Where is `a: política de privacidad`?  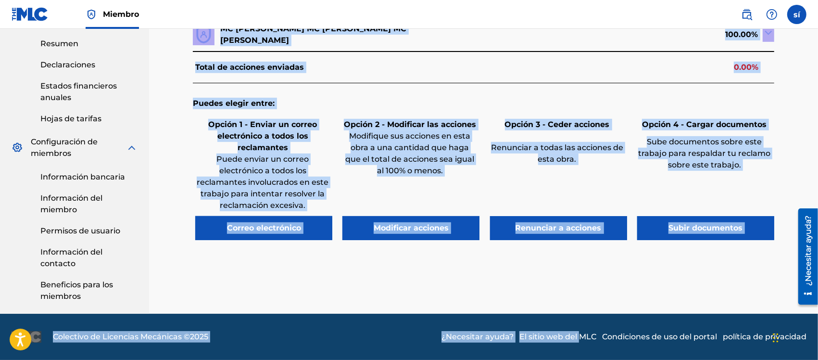 a: política de privacidad is located at coordinates (765, 337).